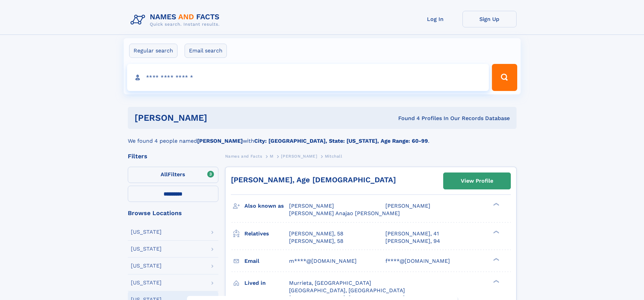  Describe the element at coordinates (504, 78) in the screenshot. I see `button: Search Button` at that location.